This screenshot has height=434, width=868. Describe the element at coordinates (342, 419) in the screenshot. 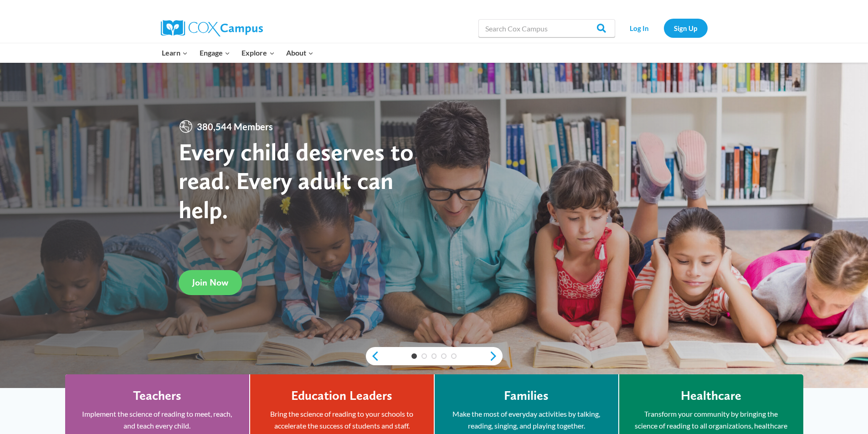

I see `p: Bring the science of reading to your schools to accelerate the success of students and staff.` at that location.